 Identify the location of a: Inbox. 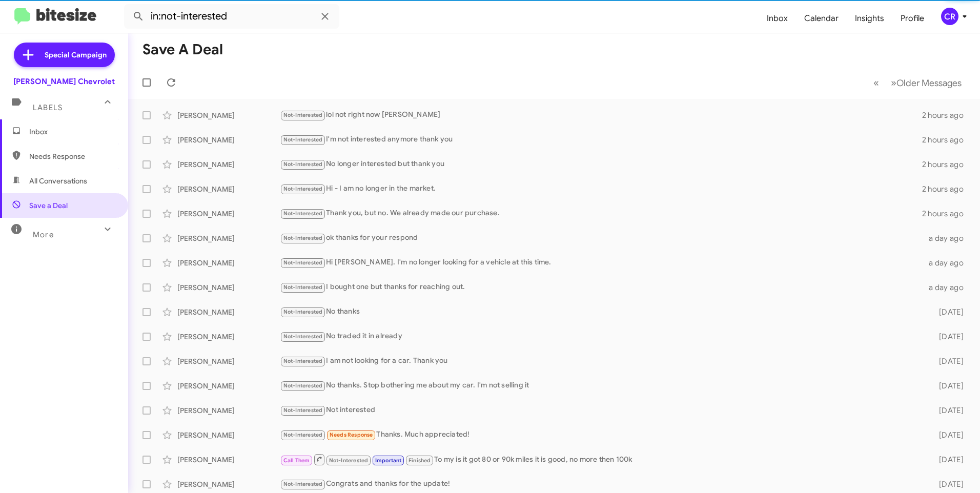
(777, 18).